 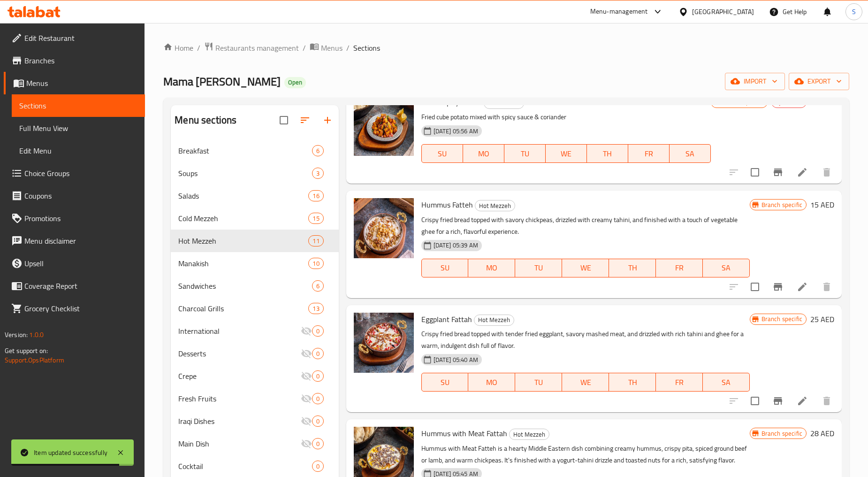 I want to click on span: TU, so click(x=538, y=268).